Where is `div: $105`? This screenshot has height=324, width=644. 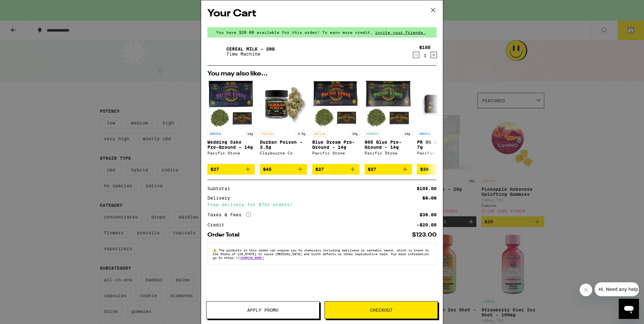
div: $105 is located at coordinates (425, 47).